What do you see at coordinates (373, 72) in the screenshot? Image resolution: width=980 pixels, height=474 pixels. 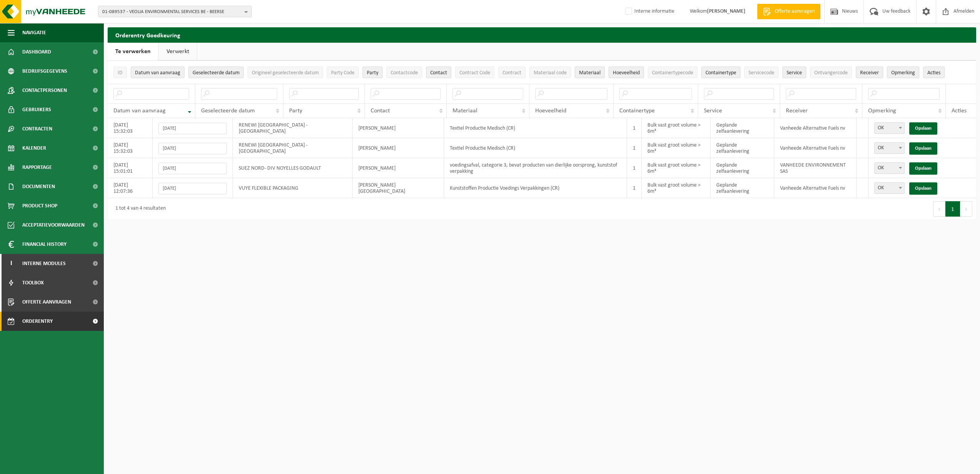 I see `button: PartyParty: Activate to sort` at bounding box center [373, 72].